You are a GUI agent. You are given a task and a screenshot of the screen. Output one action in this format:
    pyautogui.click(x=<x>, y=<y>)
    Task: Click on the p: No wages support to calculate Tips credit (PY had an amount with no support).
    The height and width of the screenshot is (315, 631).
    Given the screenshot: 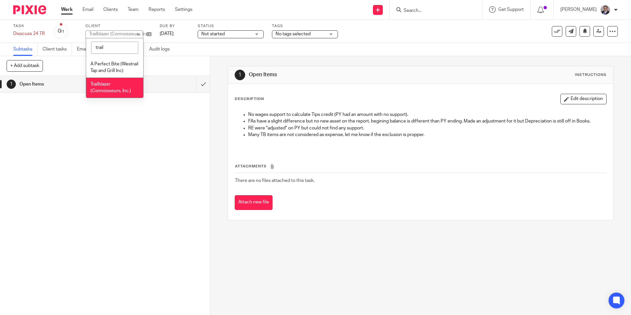 What is the action you would take?
    pyautogui.click(x=427, y=114)
    